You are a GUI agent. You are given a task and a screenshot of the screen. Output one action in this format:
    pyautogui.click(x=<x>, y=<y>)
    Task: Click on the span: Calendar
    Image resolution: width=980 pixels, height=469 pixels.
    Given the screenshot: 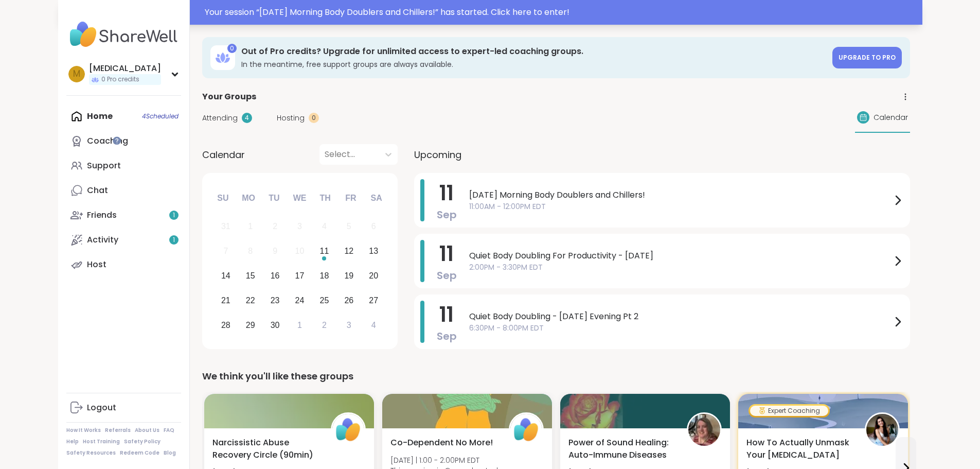 What is the action you would take?
    pyautogui.click(x=223, y=154)
    